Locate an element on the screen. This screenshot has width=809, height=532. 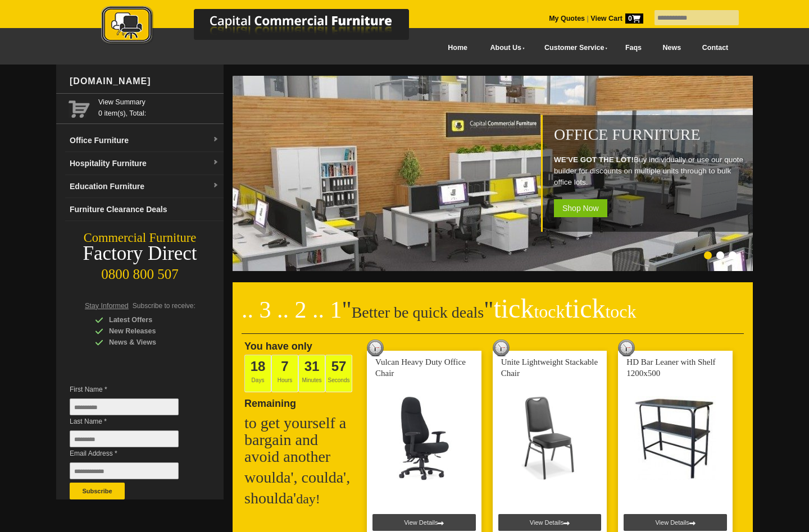
span: day! is located at coordinates (308, 499).